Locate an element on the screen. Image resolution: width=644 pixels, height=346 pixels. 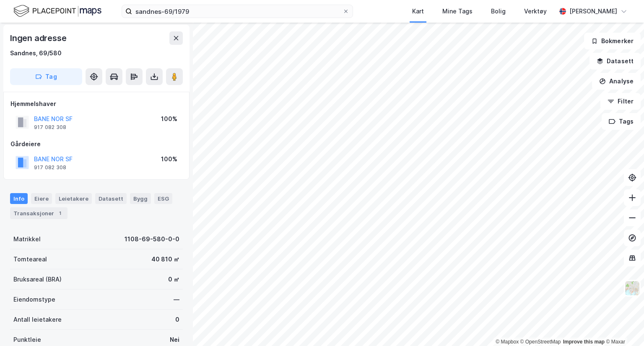
input: Søk på adresse, matrikkel, gårdeiere, leietakere eller personer is located at coordinates (237, 11).